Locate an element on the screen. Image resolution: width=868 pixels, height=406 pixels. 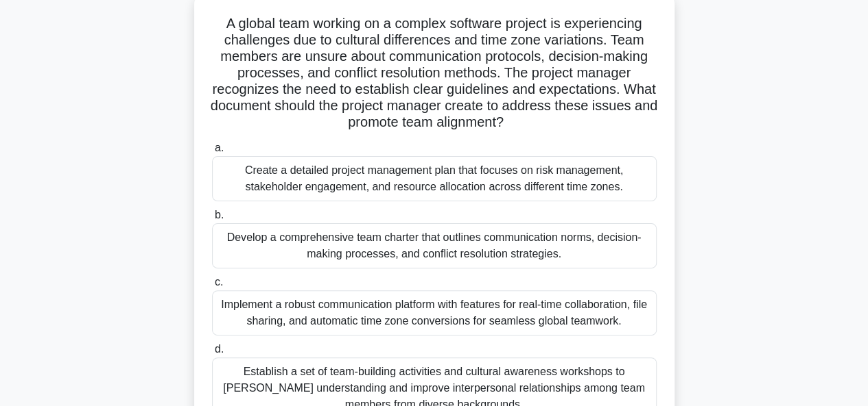
div: Create a detailed project management plan that focuses on risk management, stakeholder engagement... is located at coordinates (434, 179).